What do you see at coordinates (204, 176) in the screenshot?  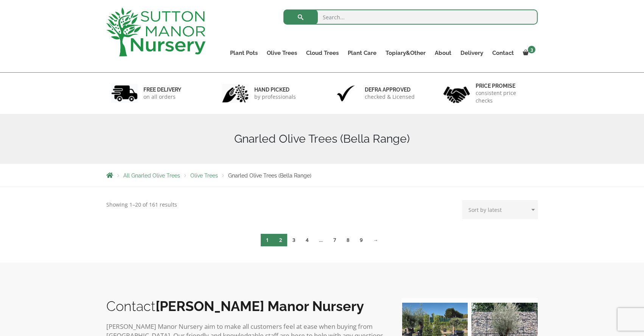 I see `span: Olive Trees` at bounding box center [204, 176].